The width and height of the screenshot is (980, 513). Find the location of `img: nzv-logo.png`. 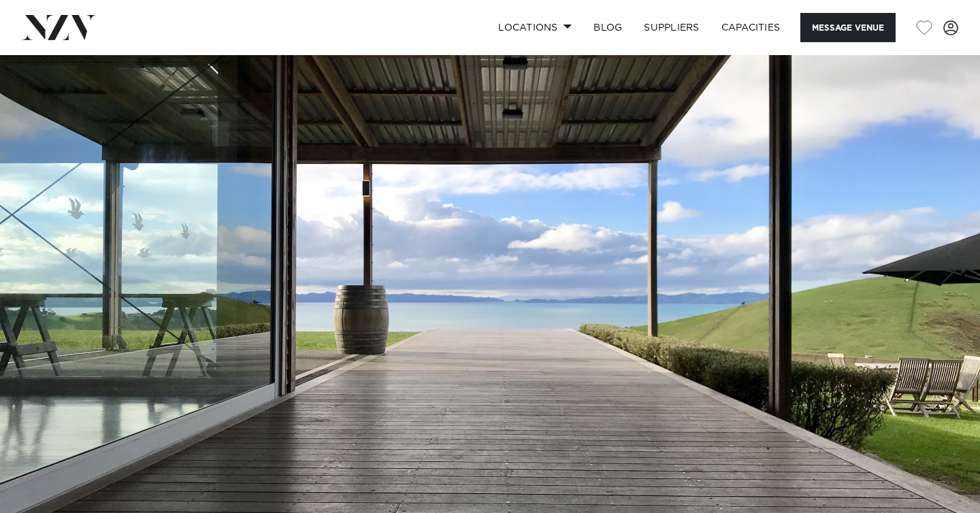

img: nzv-logo.png is located at coordinates (58, 27).